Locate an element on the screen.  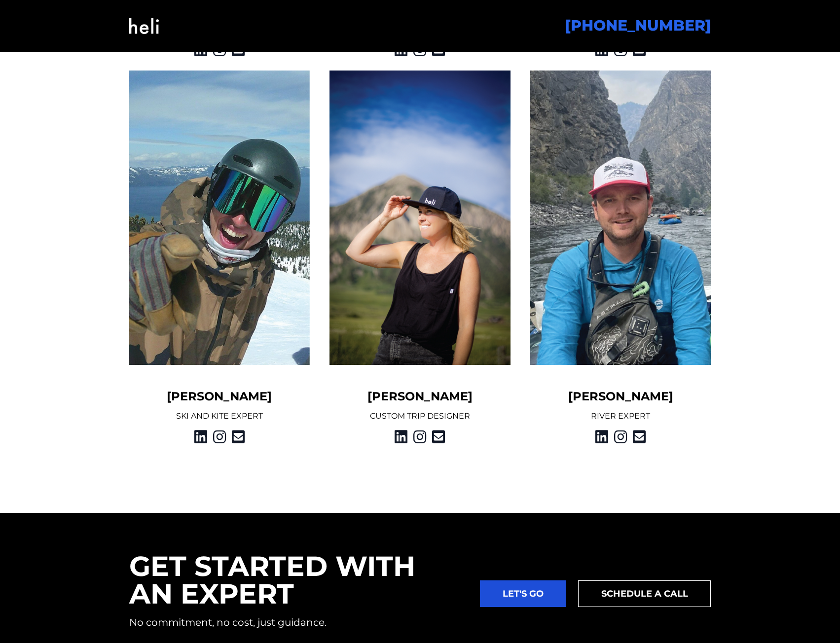
img: Heli OS Logo is located at coordinates (144, 26).